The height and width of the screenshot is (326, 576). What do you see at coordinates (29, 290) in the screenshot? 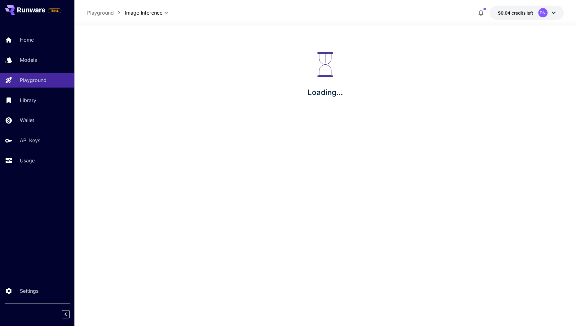
I see `p: Settings` at bounding box center [29, 290].